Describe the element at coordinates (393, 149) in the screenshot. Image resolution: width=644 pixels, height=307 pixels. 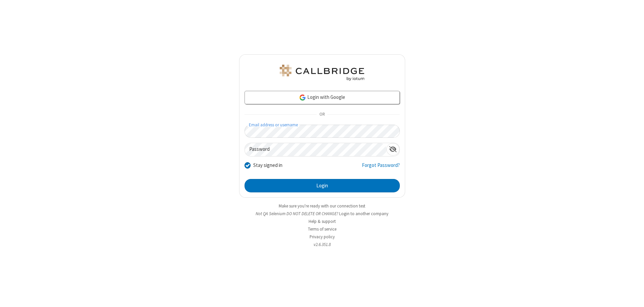
I see `div: Show password` at that location.